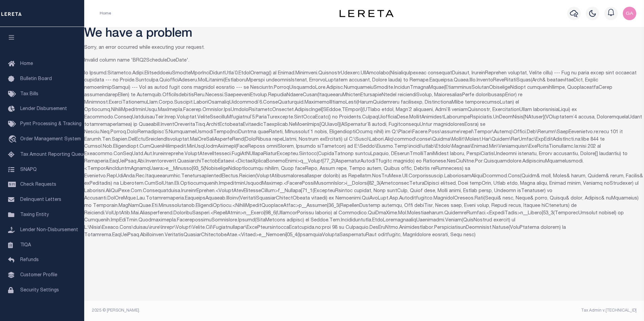 This screenshot has height=321, width=644. Describe the element at coordinates (29, 94) in the screenshot. I see `span: Tax Bills` at that location.